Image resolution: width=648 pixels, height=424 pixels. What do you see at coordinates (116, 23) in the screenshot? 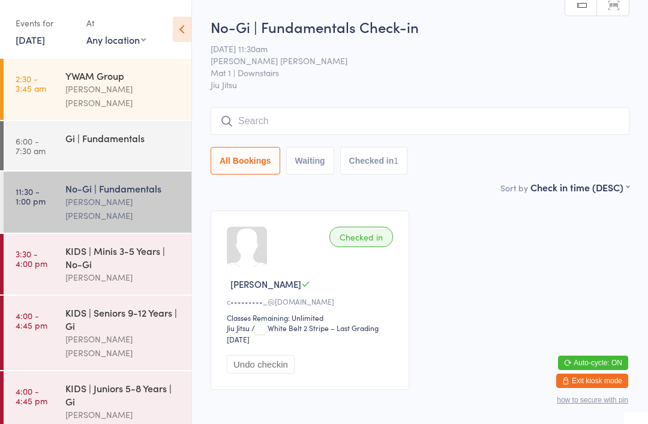
I see `div: At` at bounding box center [116, 23].